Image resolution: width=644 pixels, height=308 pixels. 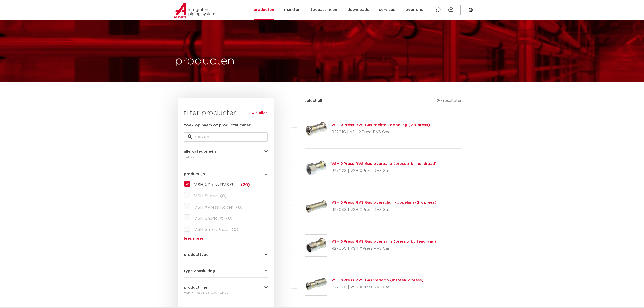 I want to click on a: VSH XPress RVS Gas overgang (press x buitendraad), so click(x=384, y=241).